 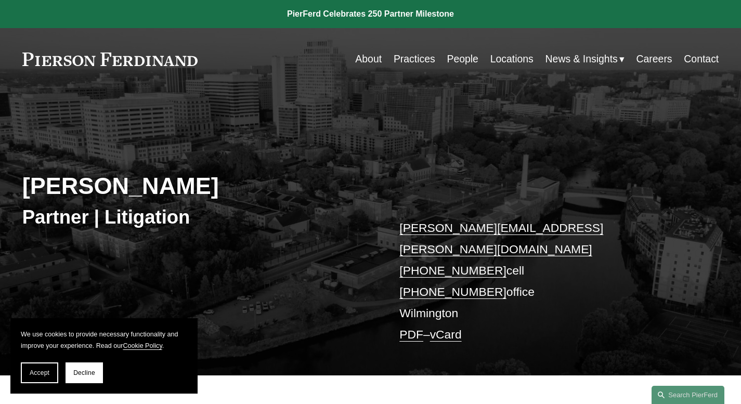 I want to click on section: Cookie banner, so click(x=104, y=355).